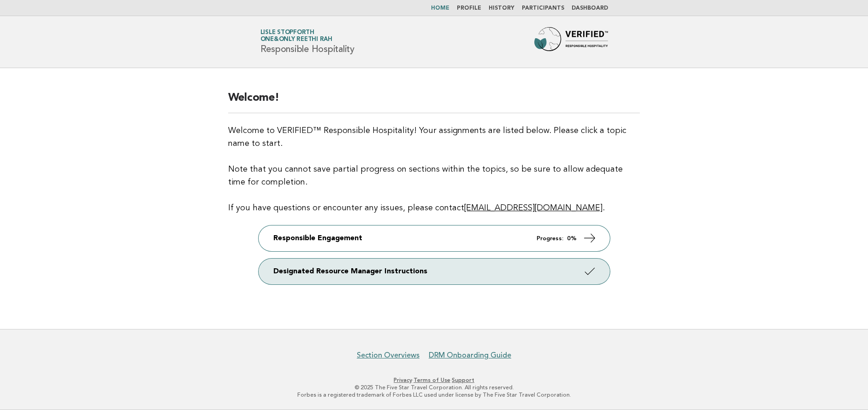  I want to click on a: Terms of Use, so click(432, 380).